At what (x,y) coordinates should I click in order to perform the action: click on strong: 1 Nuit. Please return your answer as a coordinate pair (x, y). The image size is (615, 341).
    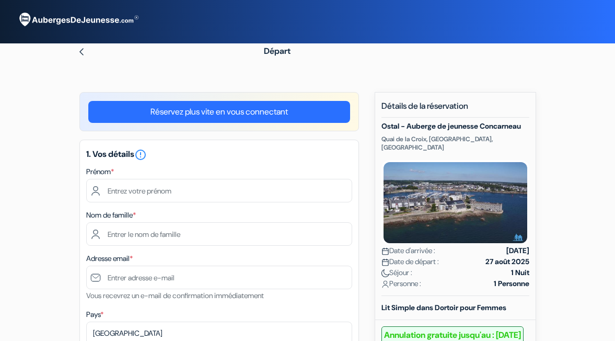
    Looking at the image, I should click on (520, 272).